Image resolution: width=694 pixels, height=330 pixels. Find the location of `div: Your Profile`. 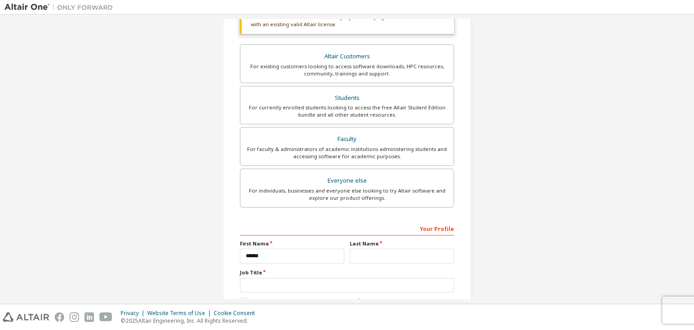

div: Your Profile is located at coordinates (347, 228).